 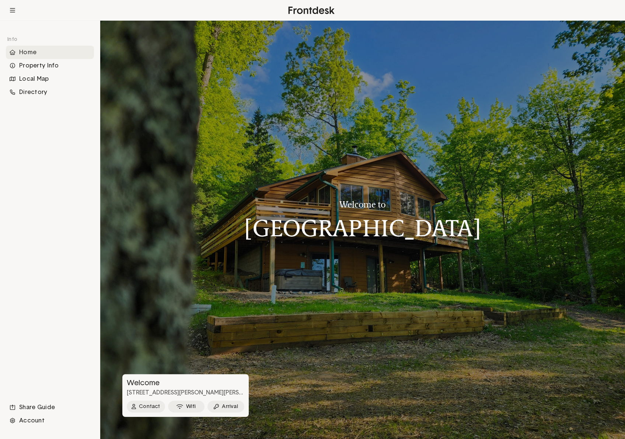 I want to click on h3: Welcome, so click(x=185, y=383).